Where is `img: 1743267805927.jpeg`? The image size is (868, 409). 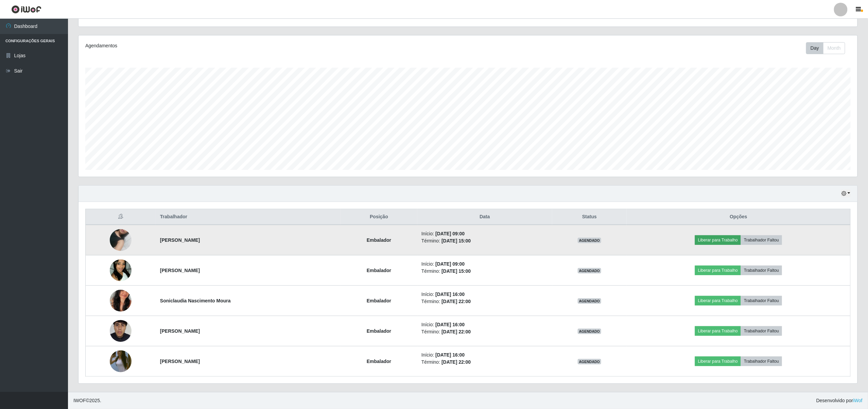
img: 1743267805927.jpeg is located at coordinates (120, 270).